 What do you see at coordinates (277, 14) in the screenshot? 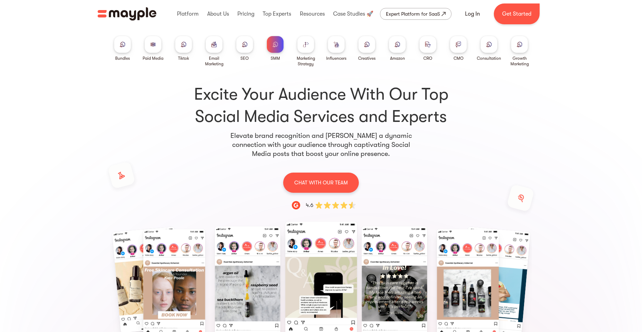
I see `div: Top Experts` at bounding box center [277, 14].